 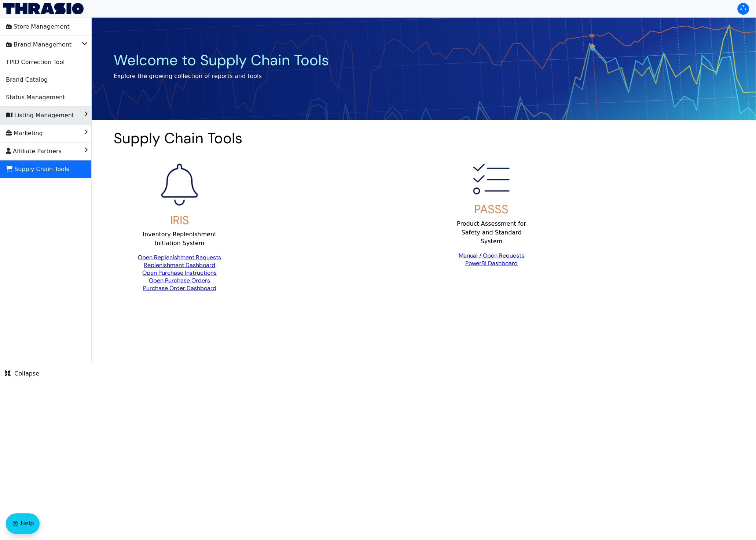 I want to click on span: Listing Management, so click(x=40, y=115).